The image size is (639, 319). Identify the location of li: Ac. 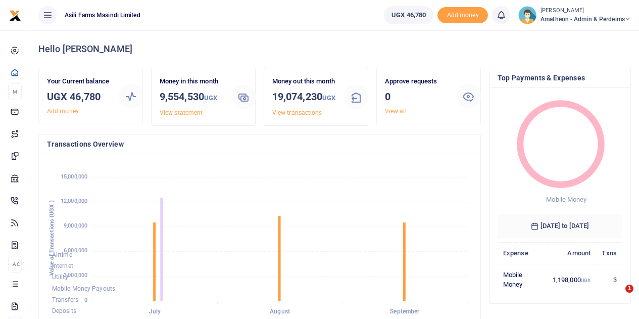
(15, 264).